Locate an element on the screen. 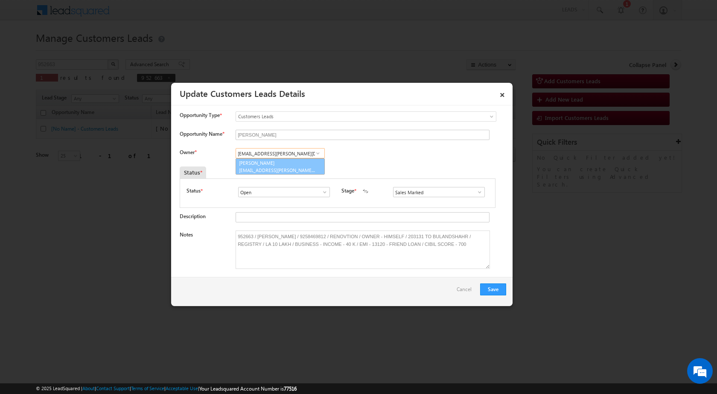 The height and width of the screenshot is (394, 717). span: Customers Leads is located at coordinates (348, 116).